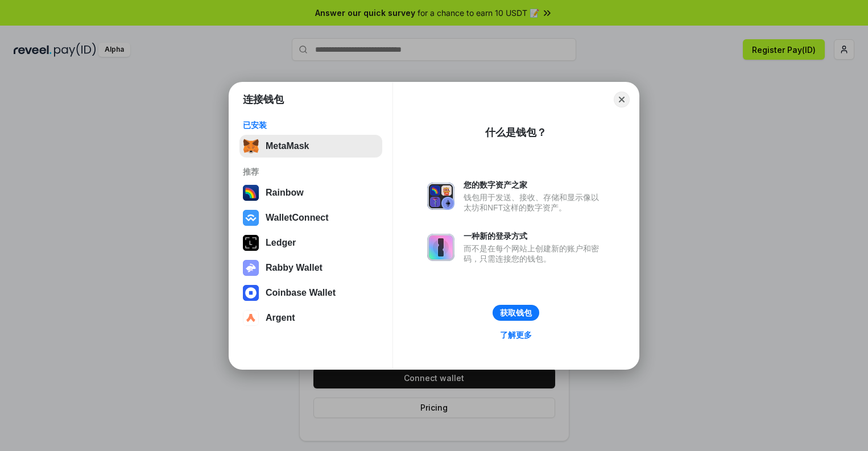 The width and height of the screenshot is (868, 451). Describe the element at coordinates (287, 146) in the screenshot. I see `div: MetaMask` at that location.